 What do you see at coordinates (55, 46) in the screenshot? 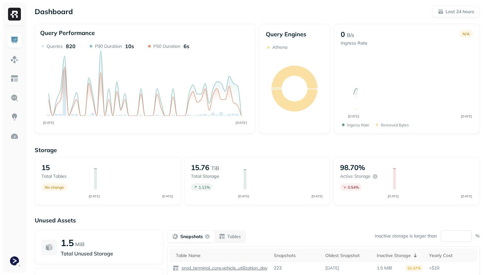
I see `p: Queries` at bounding box center [55, 46].